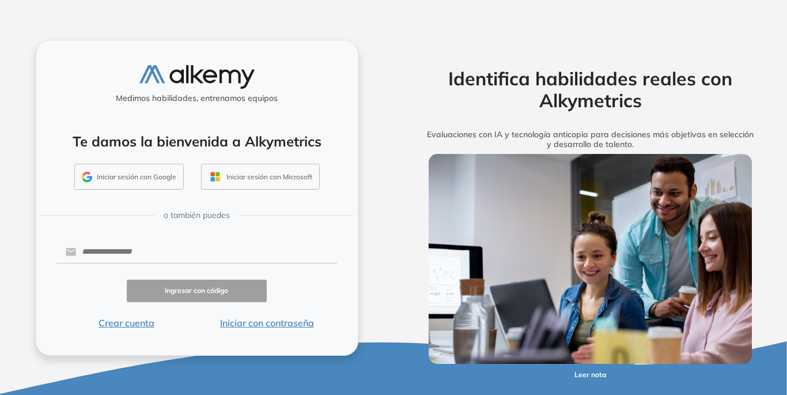  What do you see at coordinates (590, 139) in the screenshot?
I see `h5: Evaluaciones con IA y tecnología anticopia para decisiones más objetivas en selección y desarroll...` at bounding box center [590, 139].